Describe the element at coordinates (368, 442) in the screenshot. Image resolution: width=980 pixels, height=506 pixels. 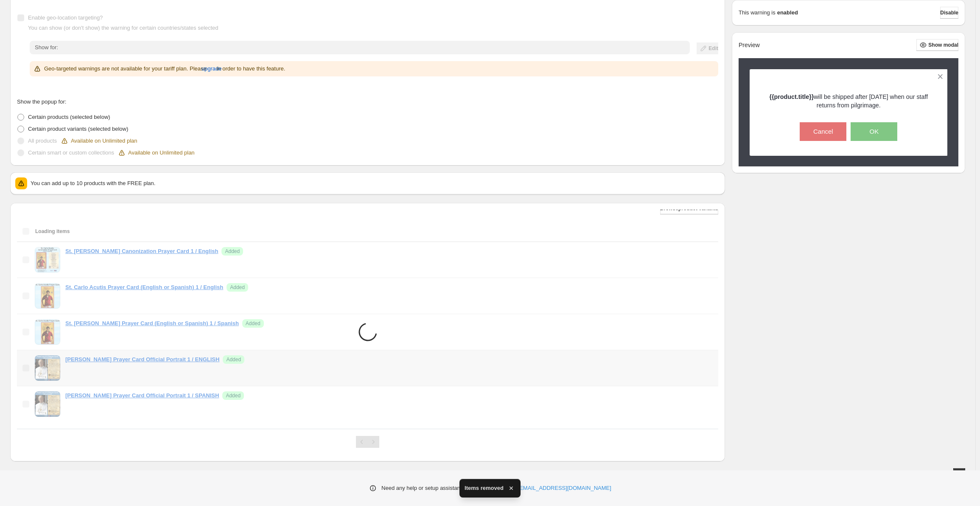
I see `nav: Pagination` at that location.